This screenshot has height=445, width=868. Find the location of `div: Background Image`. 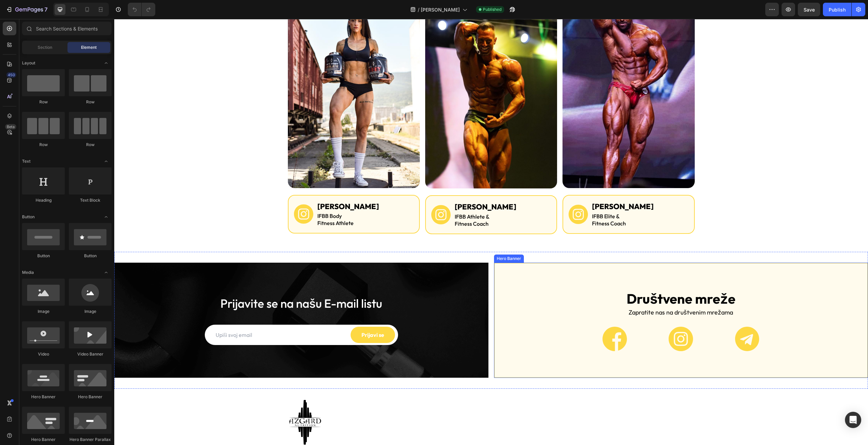

div: Background Image is located at coordinates (567, 301).